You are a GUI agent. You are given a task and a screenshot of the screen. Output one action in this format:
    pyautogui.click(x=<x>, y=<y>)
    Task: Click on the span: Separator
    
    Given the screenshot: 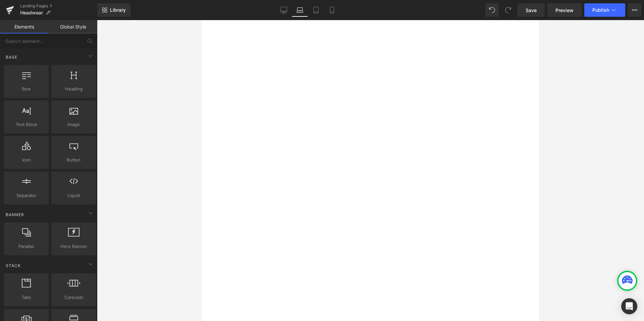 What is the action you would take?
    pyautogui.click(x=26, y=195)
    